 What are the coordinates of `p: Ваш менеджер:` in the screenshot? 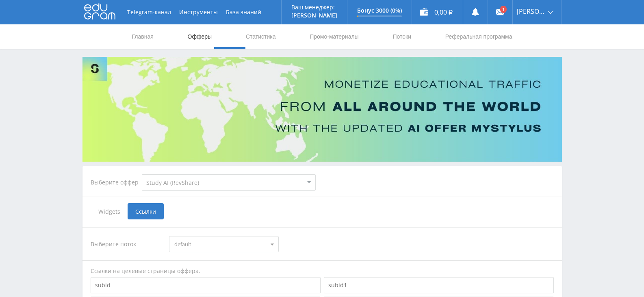 It's located at (314, 7).